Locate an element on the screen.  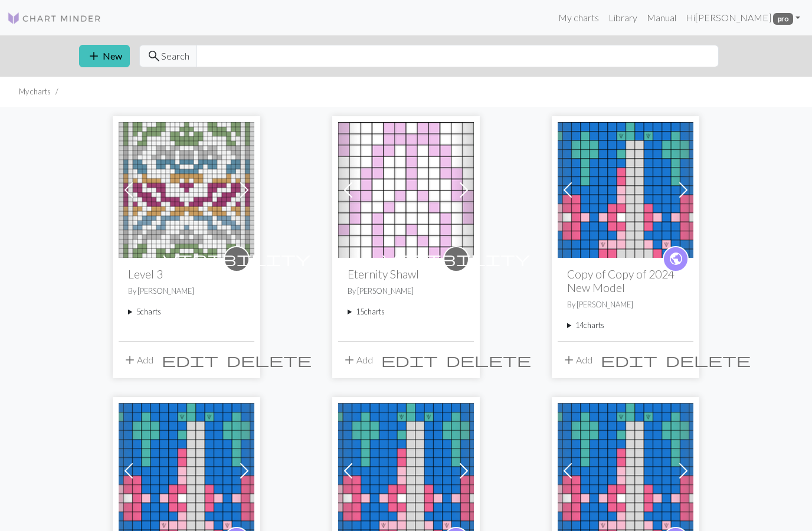
a: Library is located at coordinates (623, 18).